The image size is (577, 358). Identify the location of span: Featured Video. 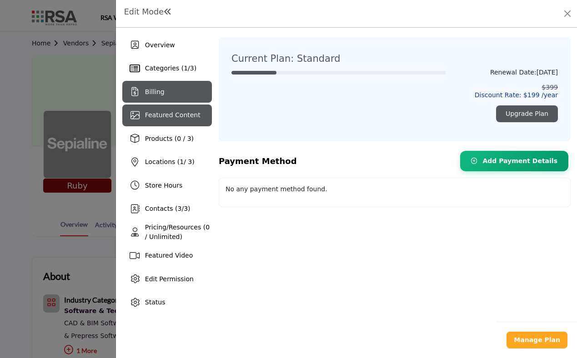
(169, 256).